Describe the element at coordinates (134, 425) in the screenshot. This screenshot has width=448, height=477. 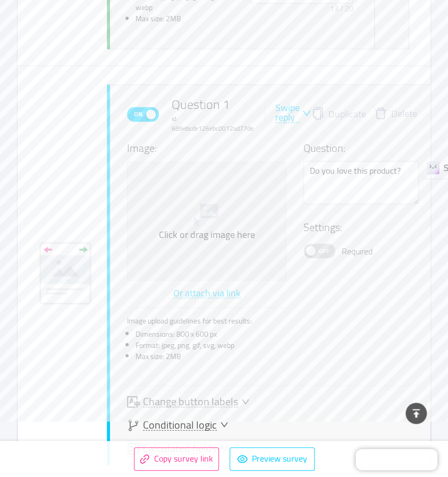
I see `i: icon: branches` at that location.